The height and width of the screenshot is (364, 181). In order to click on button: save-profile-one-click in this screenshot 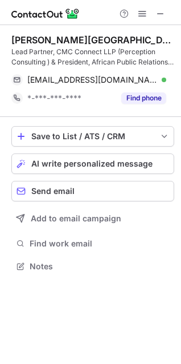, I will do `click(93, 136)`.